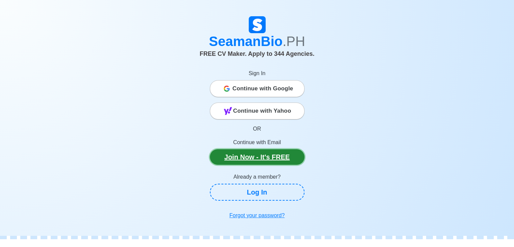 Image resolution: width=514 pixels, height=247 pixels. Describe the element at coordinates (257, 142) in the screenshot. I see `p: Continue with Email` at that location.